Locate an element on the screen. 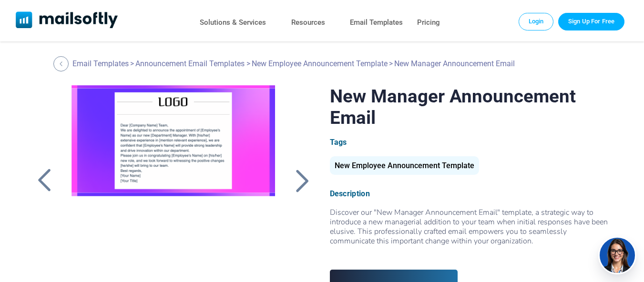 This screenshot has height=282, width=644. div: Discover our "New Manager Announcement Email" template, a strategic way to introduce a new manage... is located at coordinates (471, 232).